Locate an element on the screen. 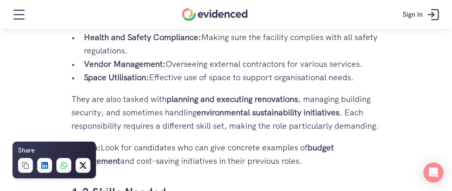  p: They are also tasked with , managing building security, and sometimes handling . Each responsibil... is located at coordinates (226, 112).